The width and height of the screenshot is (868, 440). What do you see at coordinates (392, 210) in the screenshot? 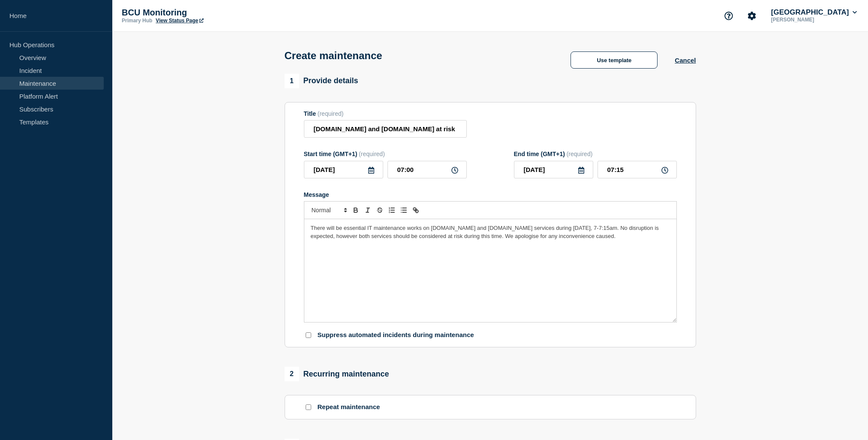
I see `button: Toggle ordered list` at bounding box center [392, 210].